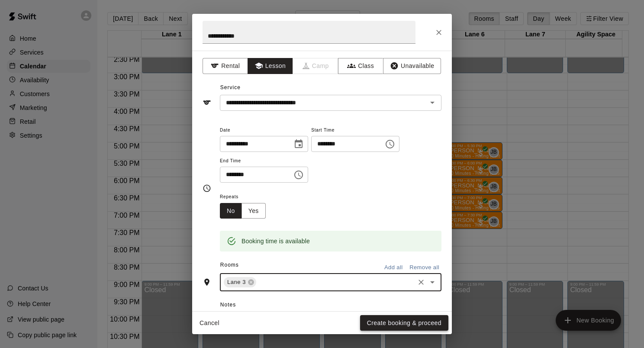 Image resolution: width=644 pixels, height=348 pixels. I want to click on span: Lane 3, so click(236, 282).